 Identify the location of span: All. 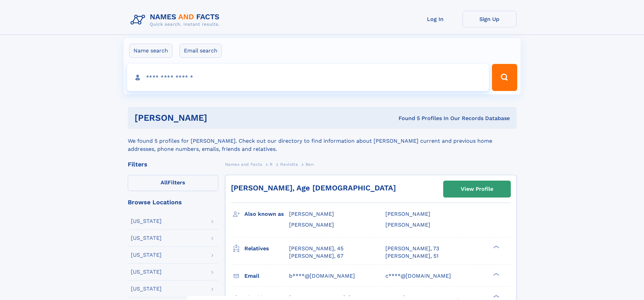
(164, 182).